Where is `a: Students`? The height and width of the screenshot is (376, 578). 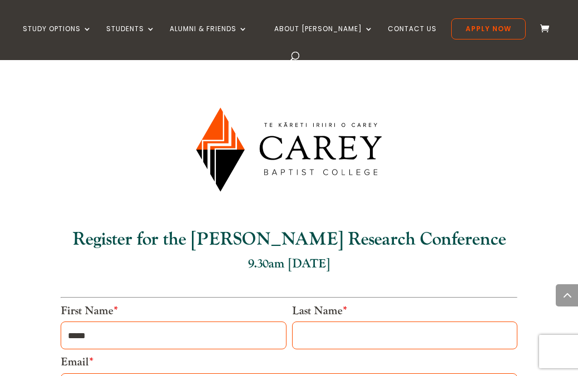
a: Students is located at coordinates (131, 38).